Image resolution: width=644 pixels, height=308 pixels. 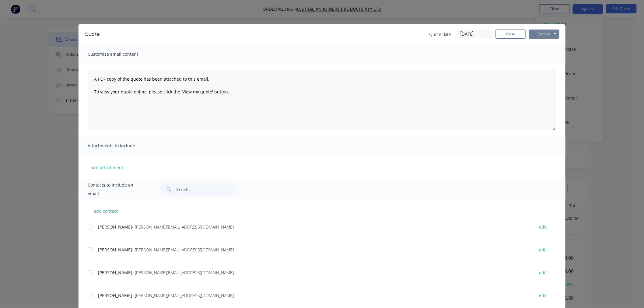 I want to click on input: Search..., so click(x=206, y=189).